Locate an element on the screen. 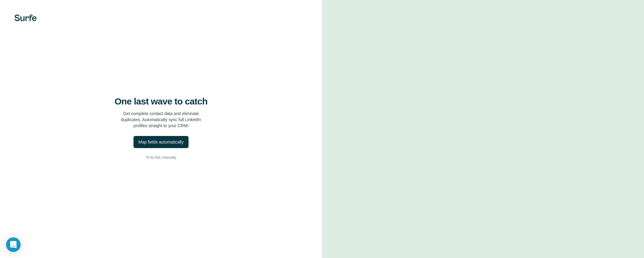 Image resolution: width=644 pixels, height=258 pixels. h4: One last wave to catch is located at coordinates (161, 102).